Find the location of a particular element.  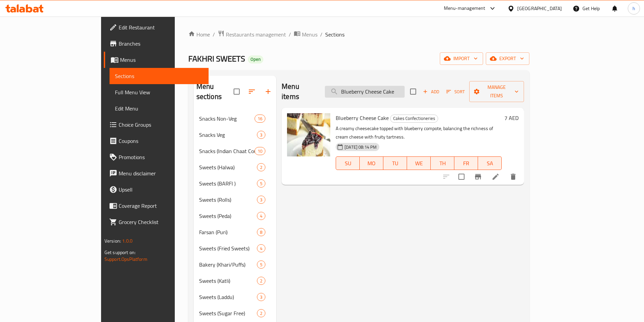

div: Bakery (Khari/Puffs)5 is located at coordinates (235, 265).